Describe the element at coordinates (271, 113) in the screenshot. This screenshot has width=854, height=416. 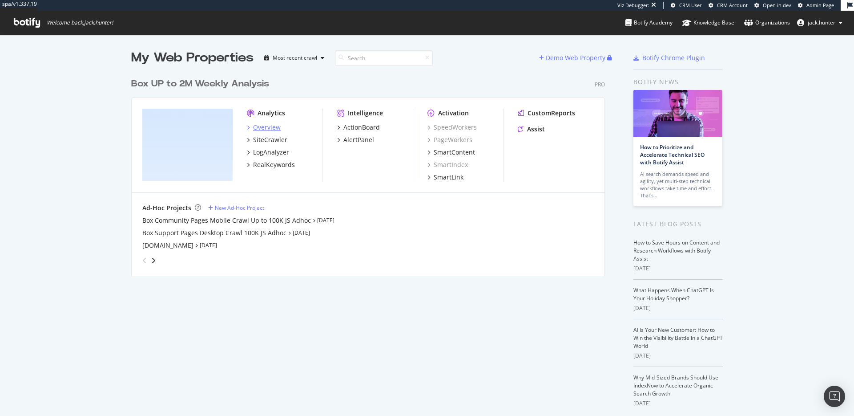
I see `div: Analytics` at that location.